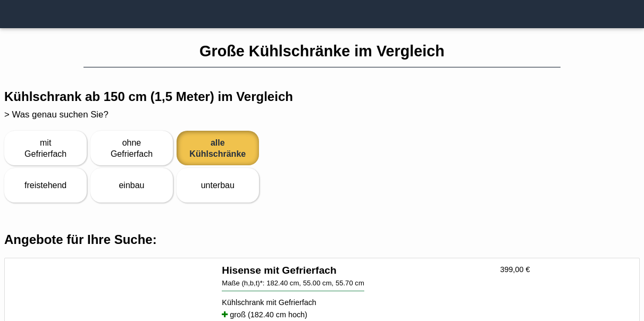  I want to click on div: freistehend, so click(45, 185).